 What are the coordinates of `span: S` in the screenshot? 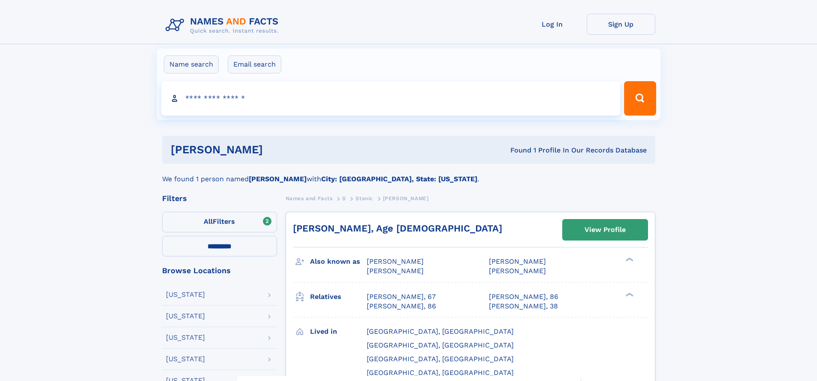 It's located at (344, 198).